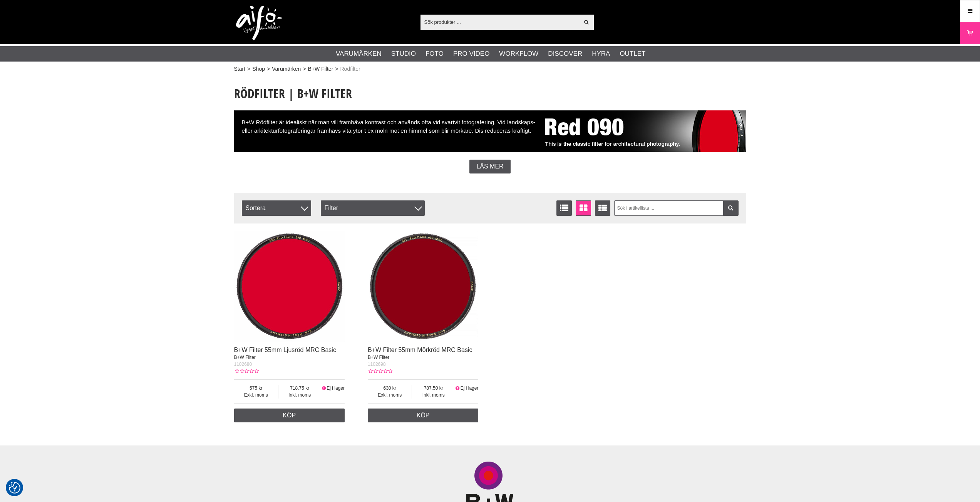 The image size is (980, 502). What do you see at coordinates (259, 23) in the screenshot?
I see `img: logo.png` at bounding box center [259, 23].